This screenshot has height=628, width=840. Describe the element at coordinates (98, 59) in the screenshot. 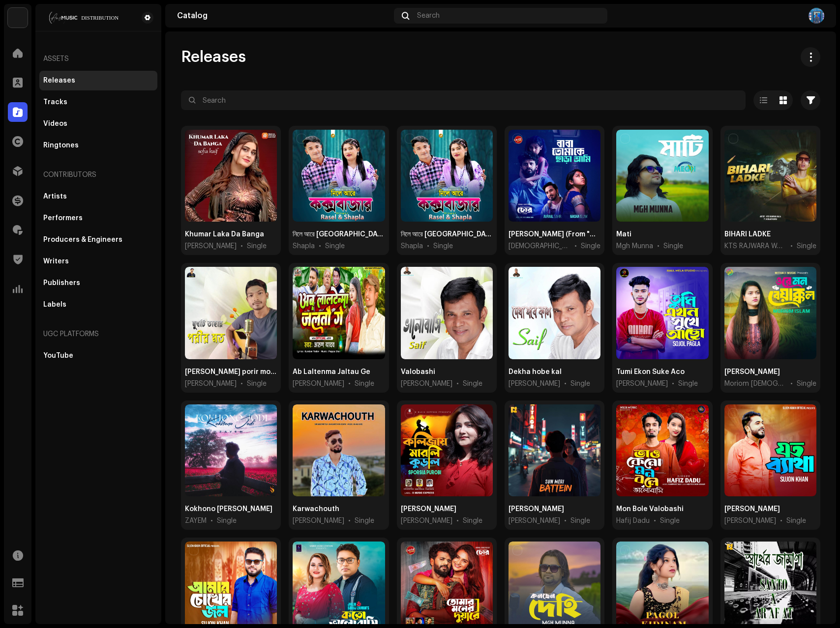

I see `div: Assets` at that location.